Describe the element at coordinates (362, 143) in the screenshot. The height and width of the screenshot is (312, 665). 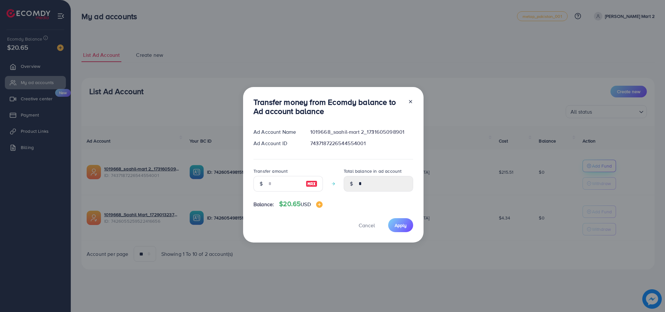
I see `div: 7437187226544554001` at that location.